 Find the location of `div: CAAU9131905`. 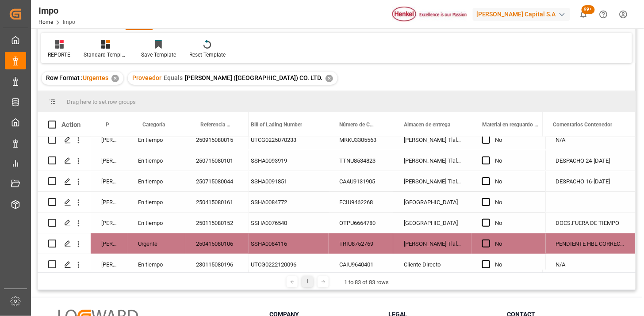

div: CAAU9131905 is located at coordinates (361, 182).